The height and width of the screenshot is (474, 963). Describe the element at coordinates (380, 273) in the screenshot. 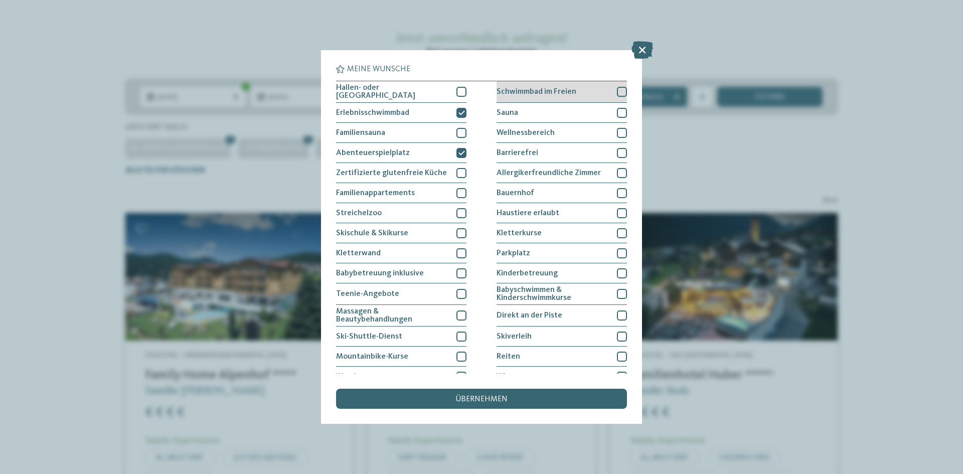

I see `span: Babybetreuung inklusive` at that location.